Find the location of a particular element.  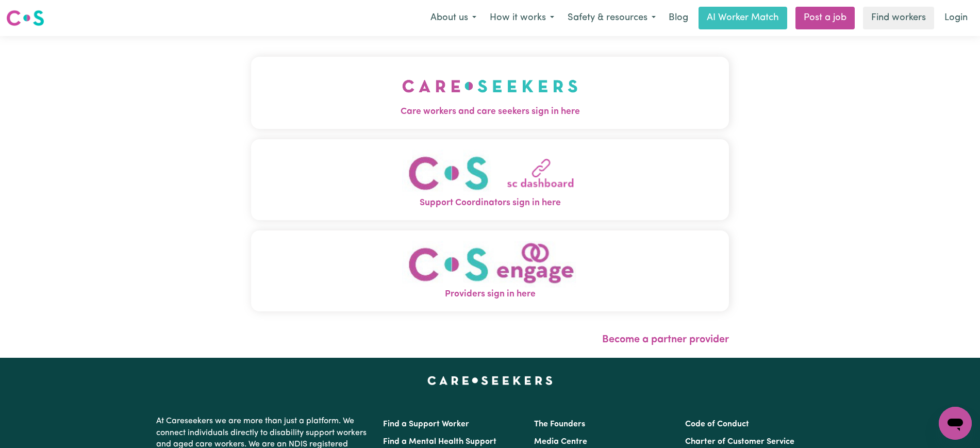

a: Post a job is located at coordinates (824, 18).